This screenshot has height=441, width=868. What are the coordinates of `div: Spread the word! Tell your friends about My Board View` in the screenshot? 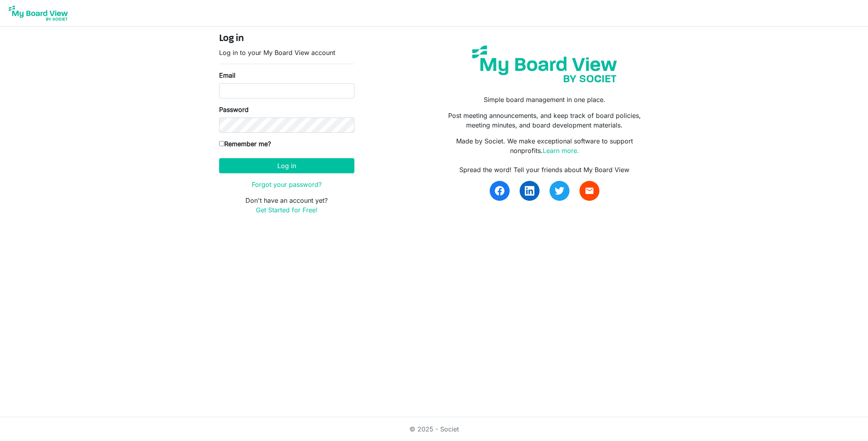 It's located at (544, 170).